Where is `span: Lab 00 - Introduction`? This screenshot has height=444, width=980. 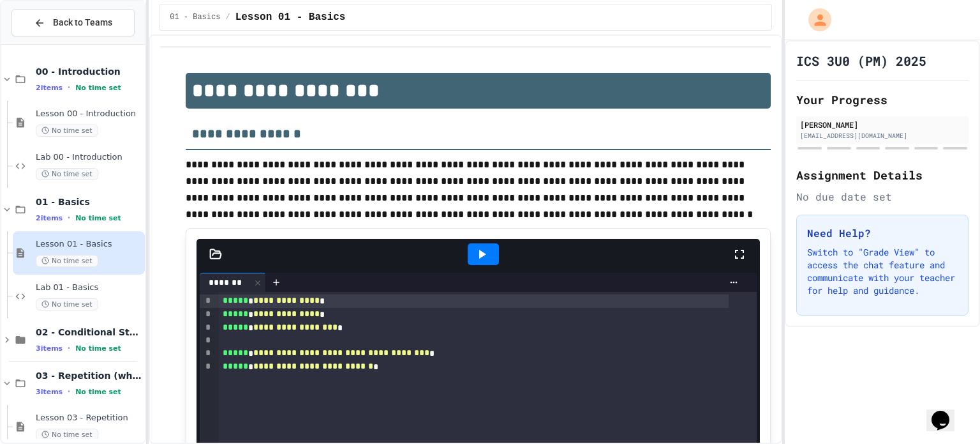 span: Lab 00 - Introduction is located at coordinates (89, 157).